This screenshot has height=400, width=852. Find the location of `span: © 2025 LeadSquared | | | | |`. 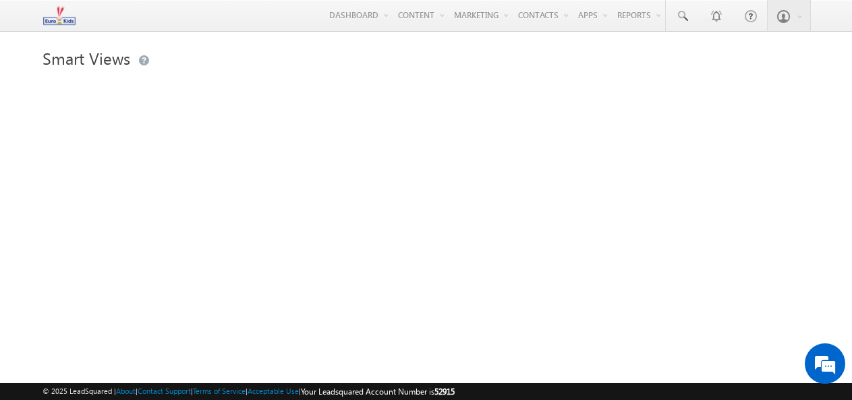

span: © 2025 LeadSquared | | | | | is located at coordinates (248, 391).